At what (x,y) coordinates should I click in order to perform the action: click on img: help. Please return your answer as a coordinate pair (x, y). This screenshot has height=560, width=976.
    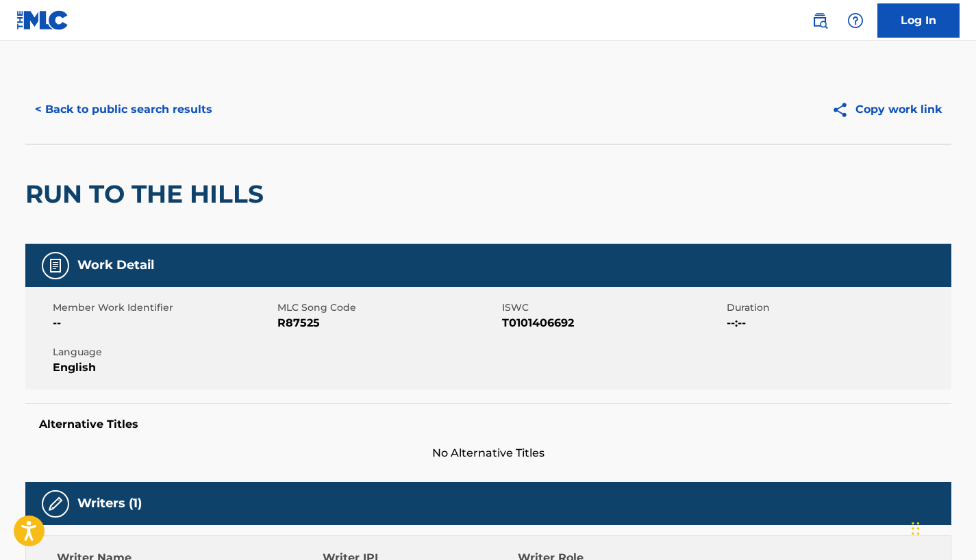
    Looking at the image, I should click on (856, 21).